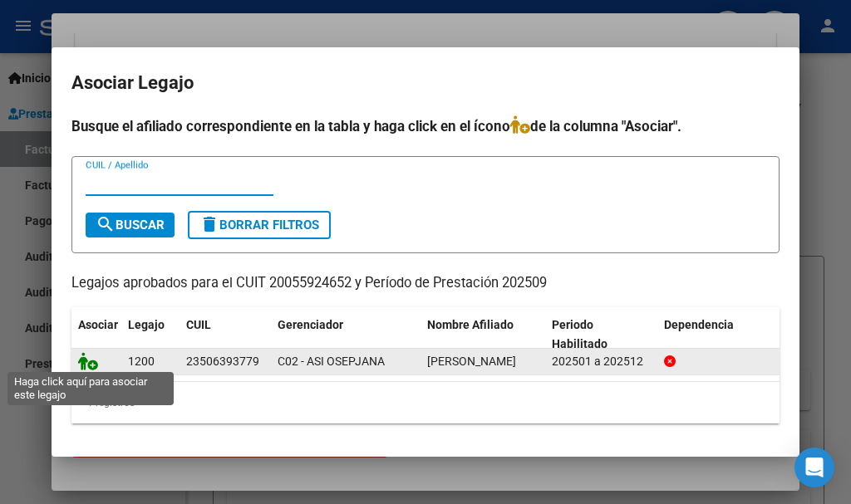  I want to click on span: Borrar Filtros, so click(260, 225).